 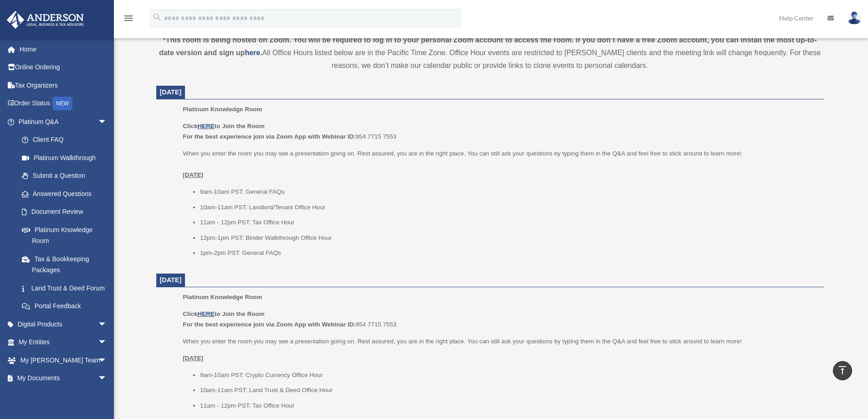 I want to click on a: Submit a Question, so click(x=66, y=176).